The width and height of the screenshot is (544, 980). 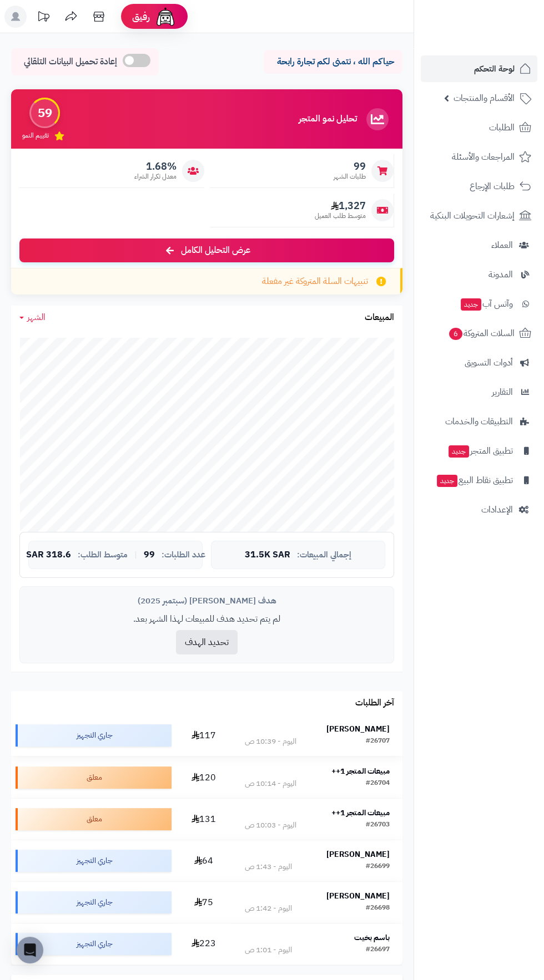 I want to click on span: العملاء, so click(x=501, y=245).